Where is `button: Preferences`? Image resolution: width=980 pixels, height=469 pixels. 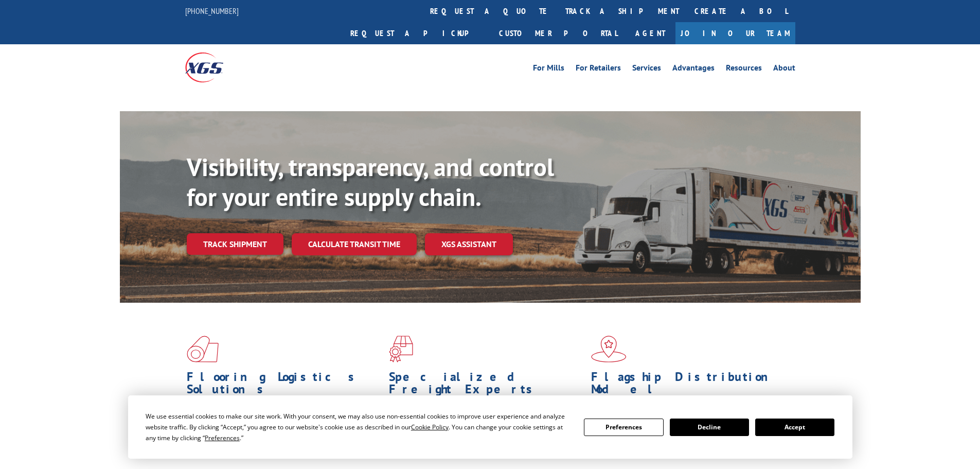 button: Preferences is located at coordinates (623, 427).